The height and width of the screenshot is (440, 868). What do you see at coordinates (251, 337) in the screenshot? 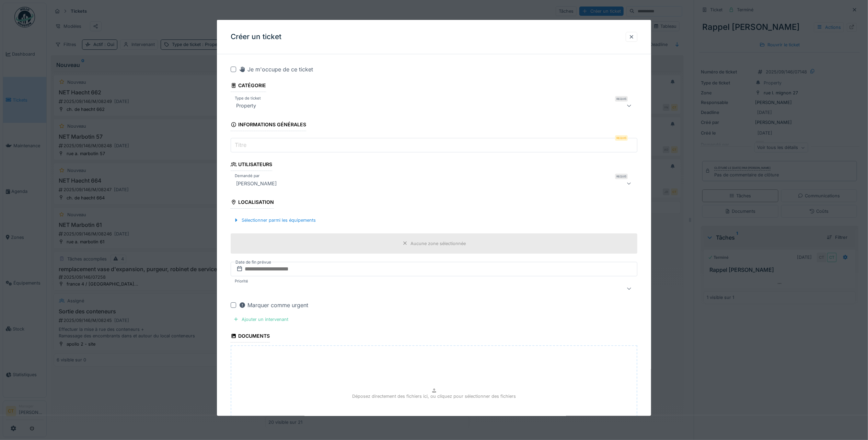
I see `div: Documents` at bounding box center [251, 337].